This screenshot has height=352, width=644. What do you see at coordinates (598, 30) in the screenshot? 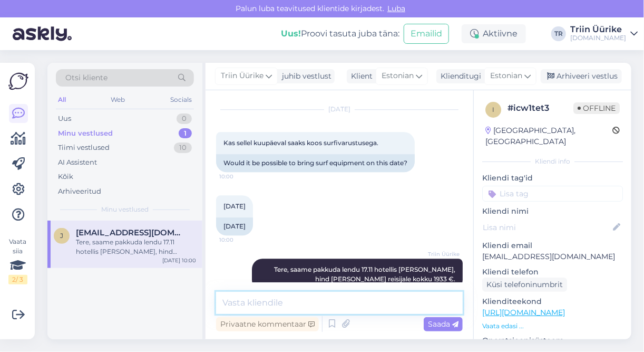
I see `div: Triin Üürike` at bounding box center [598, 30].